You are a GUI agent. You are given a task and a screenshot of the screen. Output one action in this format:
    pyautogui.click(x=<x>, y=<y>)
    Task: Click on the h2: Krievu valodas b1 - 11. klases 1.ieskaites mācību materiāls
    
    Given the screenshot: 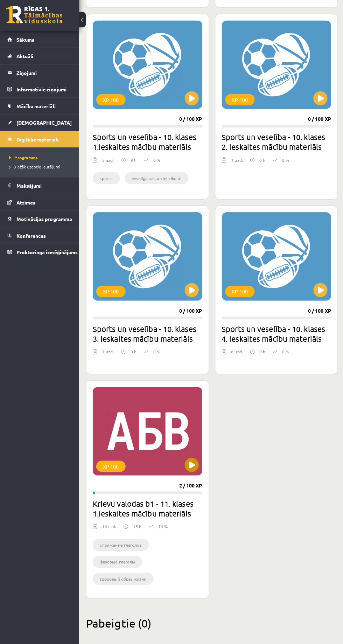 What is the action you would take?
    pyautogui.click(x=148, y=510)
    